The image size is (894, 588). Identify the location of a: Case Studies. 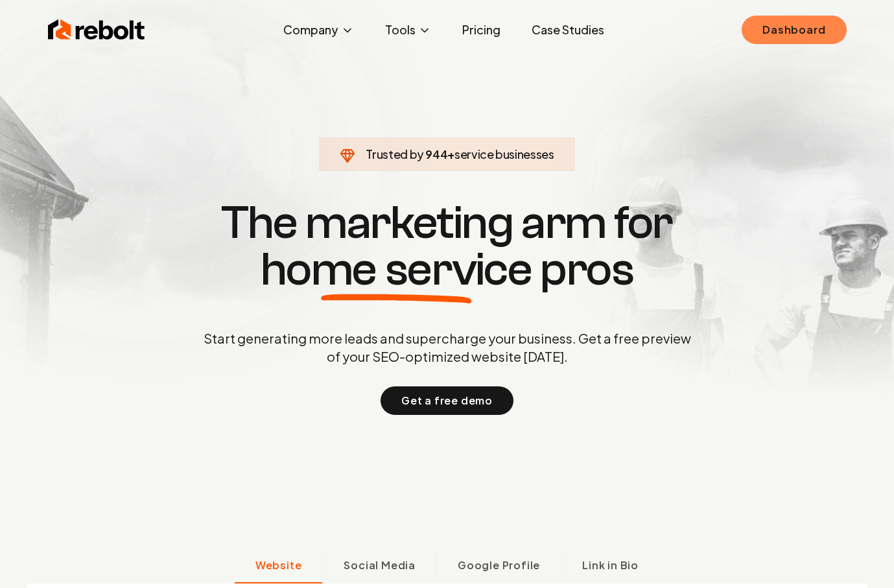
(568, 30).